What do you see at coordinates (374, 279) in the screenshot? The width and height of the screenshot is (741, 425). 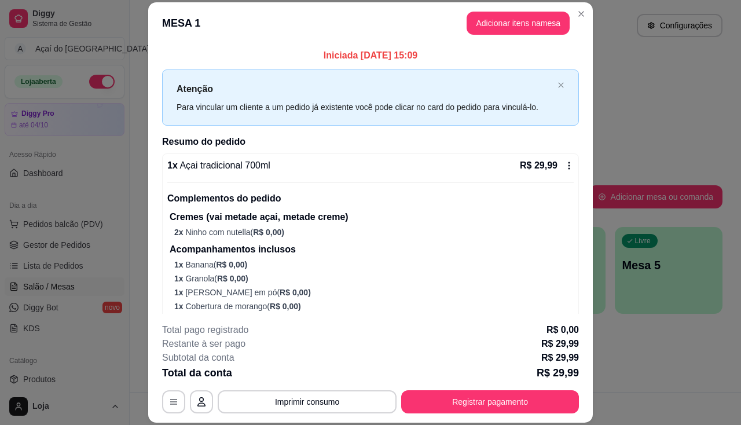 I see `p: Granola (` at bounding box center [374, 279].